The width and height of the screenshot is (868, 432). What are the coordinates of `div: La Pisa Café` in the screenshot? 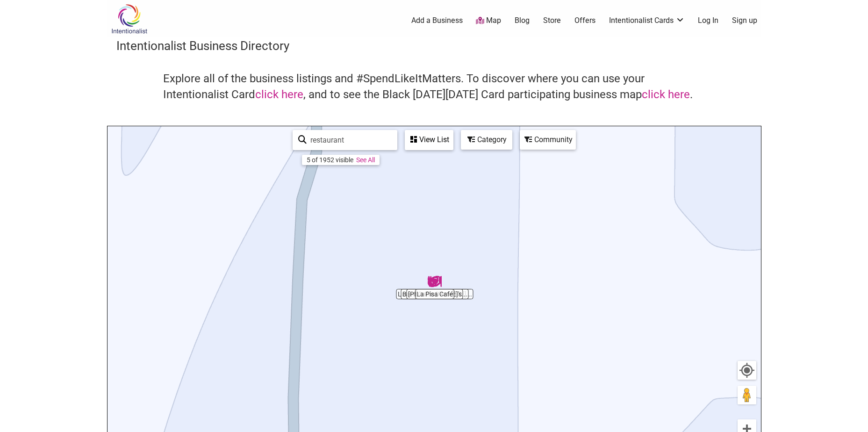 It's located at (435, 281).